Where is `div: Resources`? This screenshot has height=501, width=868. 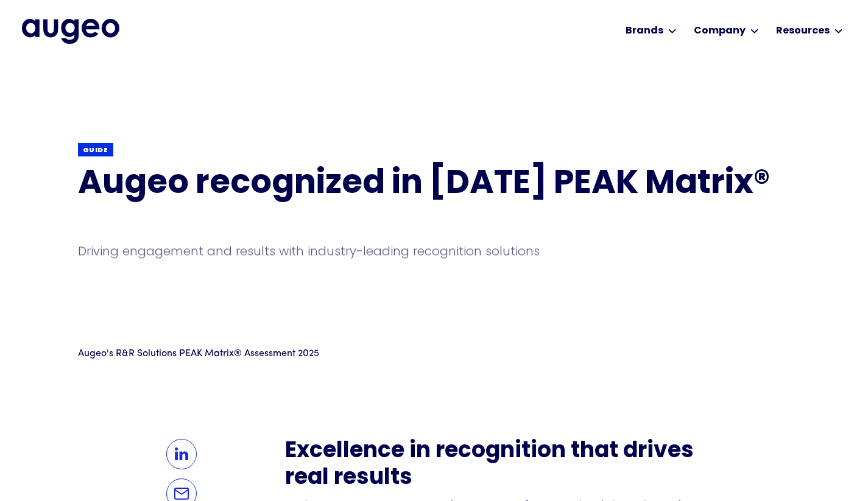
div: Resources is located at coordinates (803, 31).